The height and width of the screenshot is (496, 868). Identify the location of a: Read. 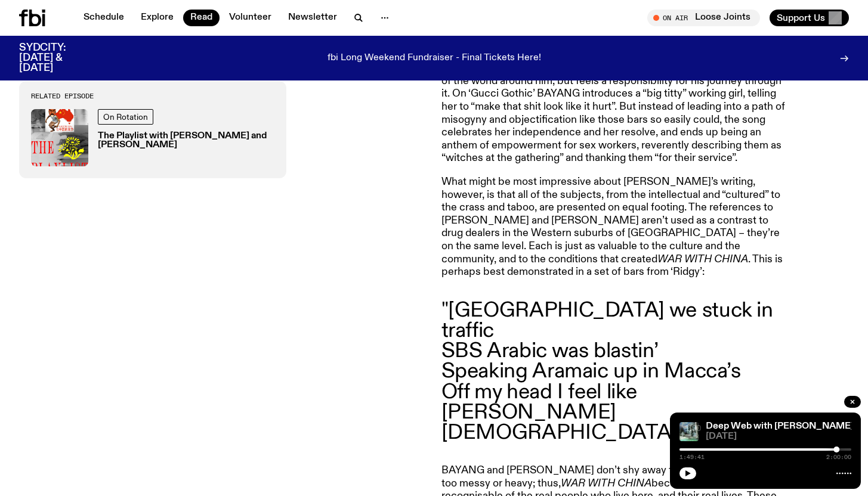
(201, 18).